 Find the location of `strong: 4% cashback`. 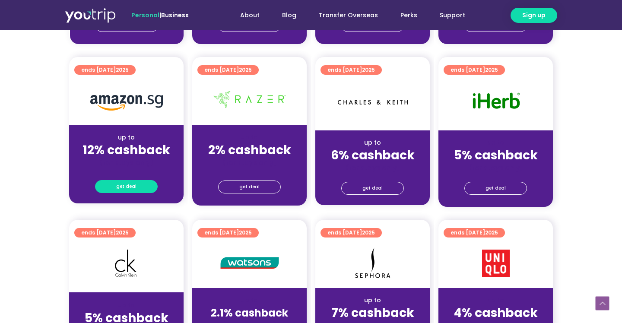

strong: 4% cashback is located at coordinates (496, 313).